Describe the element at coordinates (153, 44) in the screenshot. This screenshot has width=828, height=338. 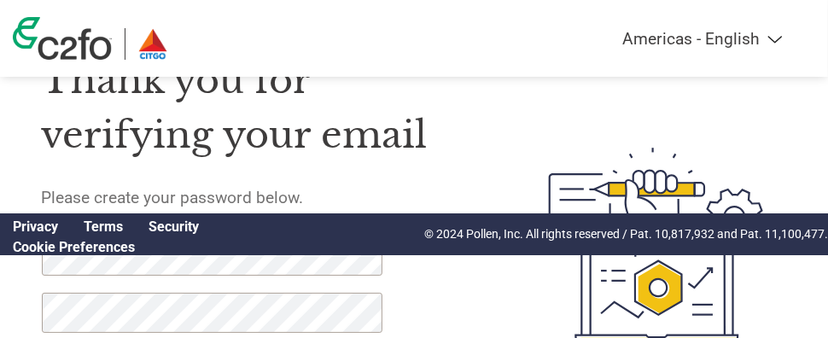
I see `img: CITGO` at that location.